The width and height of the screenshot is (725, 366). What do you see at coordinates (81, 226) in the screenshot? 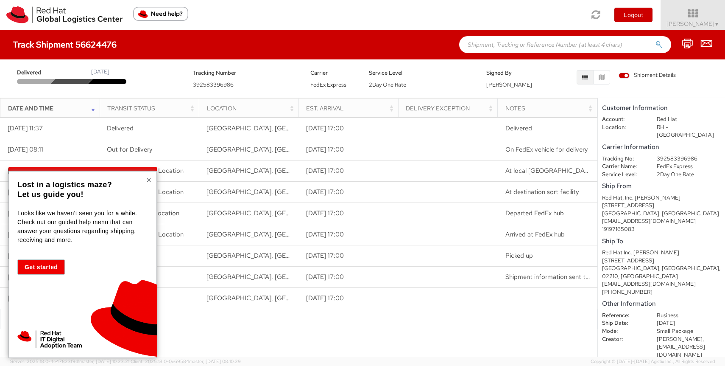
I see `p: Looks like we haven't seen you for a while. Check out our guided help menu that can answer your q...` at bounding box center [81, 226].